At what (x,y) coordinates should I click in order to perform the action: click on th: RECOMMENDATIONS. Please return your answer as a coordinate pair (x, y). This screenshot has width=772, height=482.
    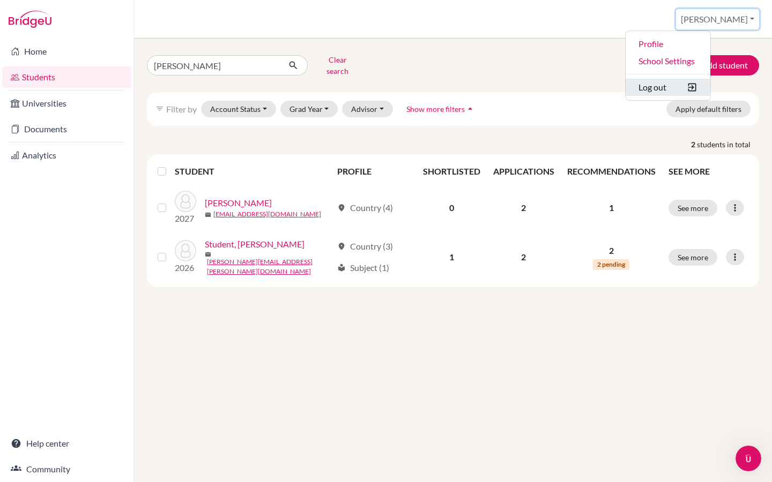
    Looking at the image, I should click on (611, 172).